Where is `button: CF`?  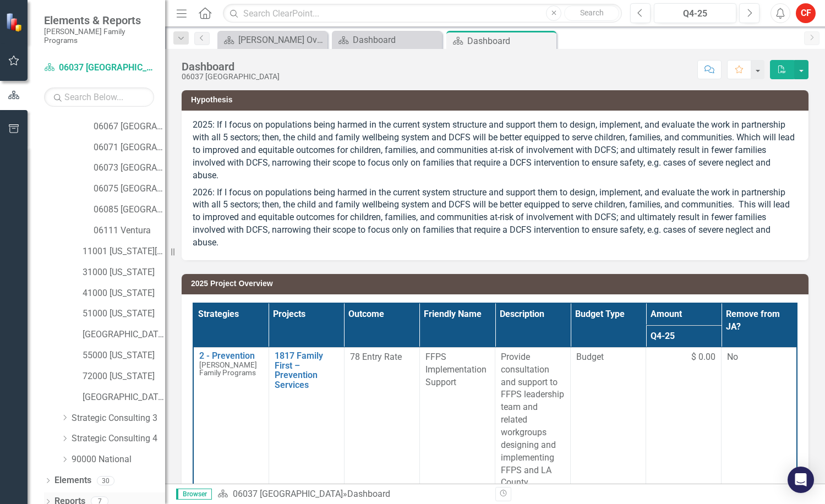
button: CF is located at coordinates (806, 13).